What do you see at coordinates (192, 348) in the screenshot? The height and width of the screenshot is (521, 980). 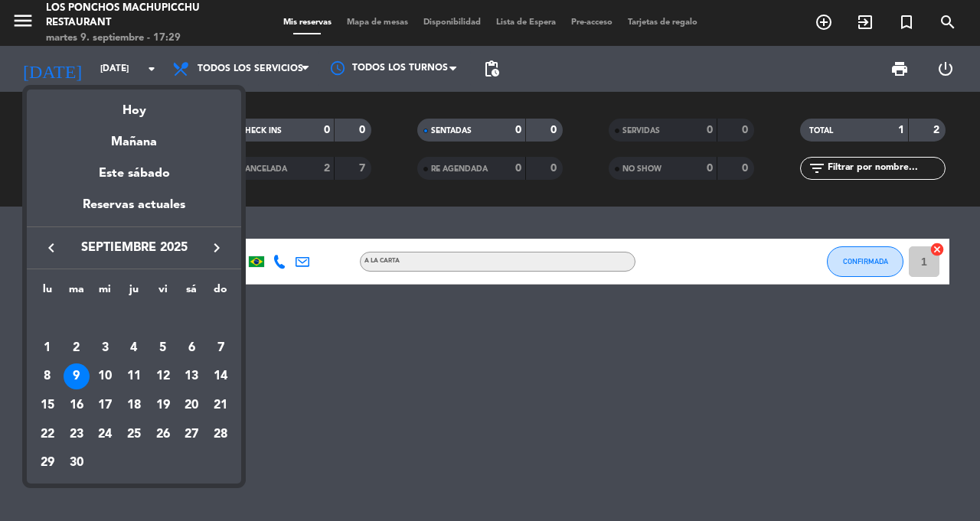 I see `td: 6 de septiembre de 2025` at bounding box center [192, 348].